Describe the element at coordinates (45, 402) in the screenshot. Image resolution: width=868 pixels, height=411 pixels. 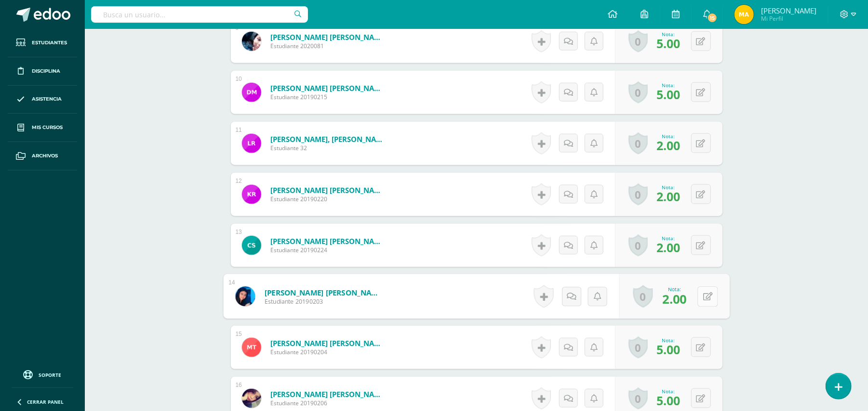
I see `span: Cerrar panel` at that location.